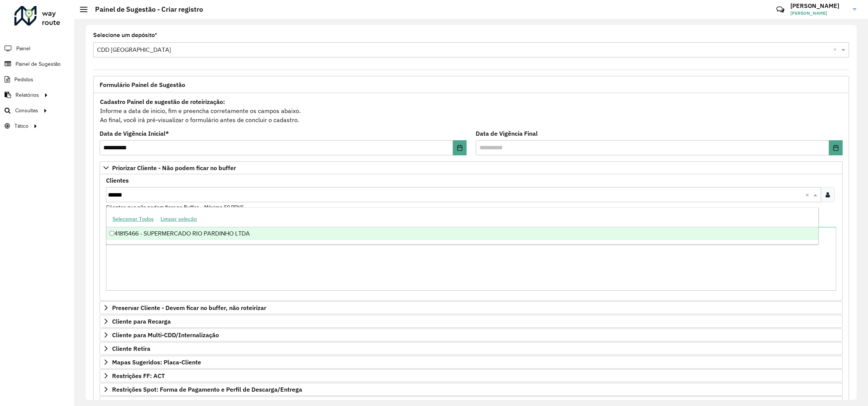 This screenshot has height=406, width=868. I want to click on span: Pedidos, so click(24, 79).